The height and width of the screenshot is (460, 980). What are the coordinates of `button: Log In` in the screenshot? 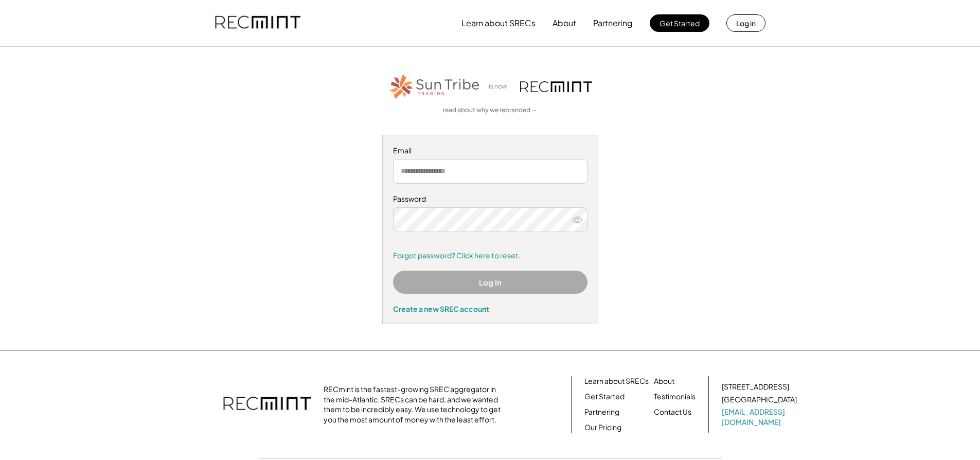 It's located at (490, 282).